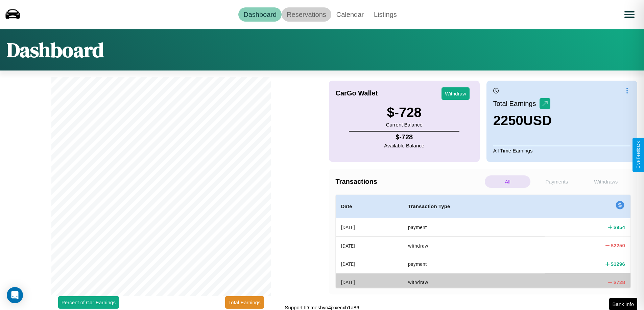 The image size is (644, 310). Describe the element at coordinates (357, 93) in the screenshot. I see `h4: CarGo Wallet` at that location.